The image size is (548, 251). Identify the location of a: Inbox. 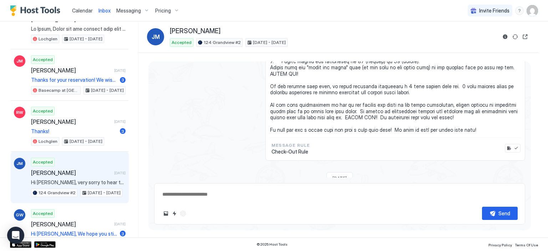
(105, 10).